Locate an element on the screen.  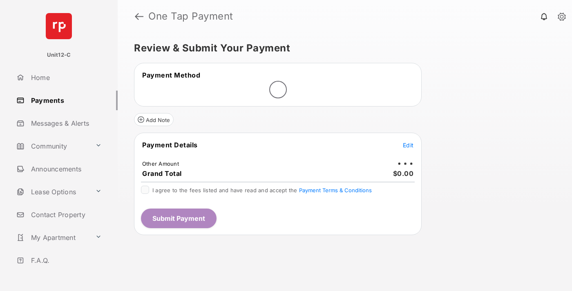
button: Submit Payment is located at coordinates (178, 218).